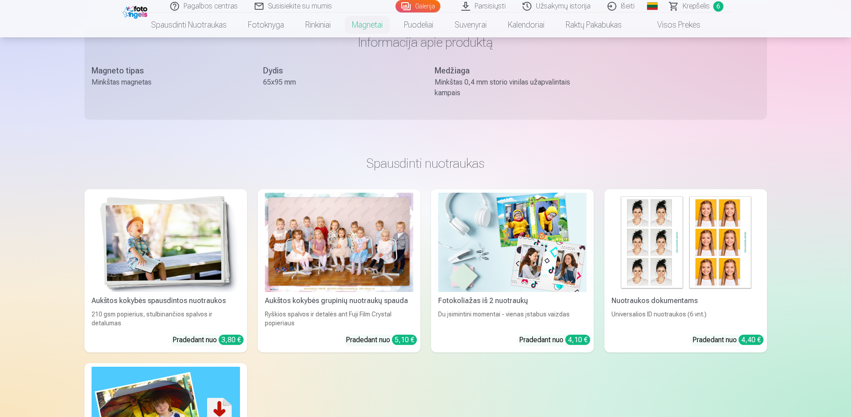  I want to click on div: Aukštos kokybės grupinių nuotraukų spauda, so click(339, 300).